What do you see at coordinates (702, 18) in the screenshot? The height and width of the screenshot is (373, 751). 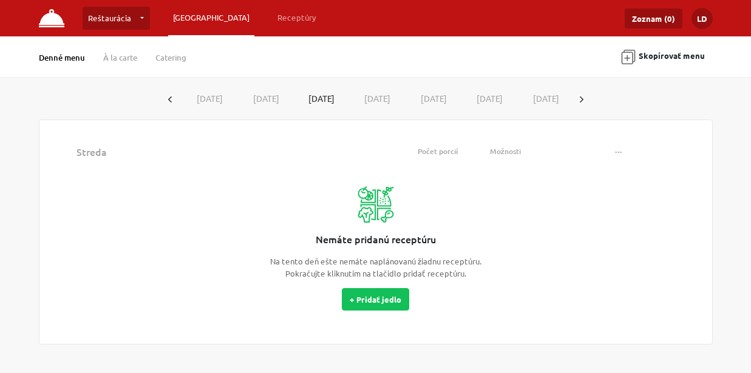 I see `button: LD` at bounding box center [702, 18].